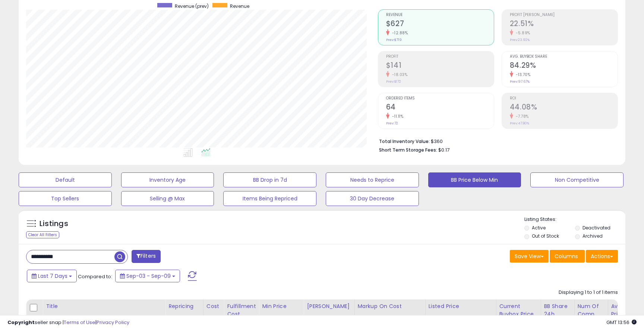  Describe the element at coordinates (394, 82) in the screenshot. I see `small: Prev: $172` at that location.